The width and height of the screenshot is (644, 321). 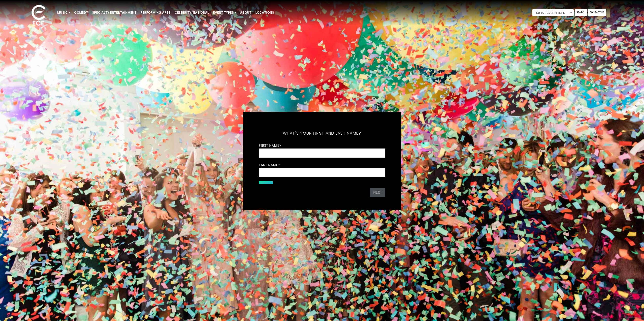 What do you see at coordinates (553, 13) in the screenshot?
I see `span: Featured Artists` at bounding box center [553, 13].